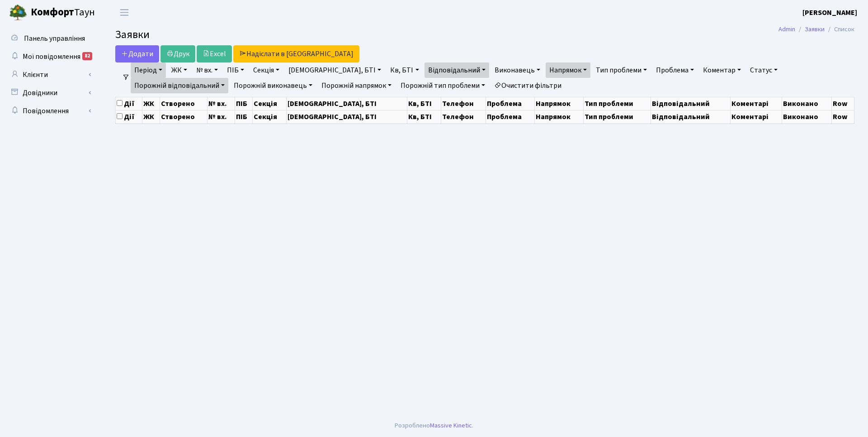 Image resolution: width=868 pixels, height=437 pixels. Describe the element at coordinates (215, 54) in the screenshot. I see `a: Excel` at that location.